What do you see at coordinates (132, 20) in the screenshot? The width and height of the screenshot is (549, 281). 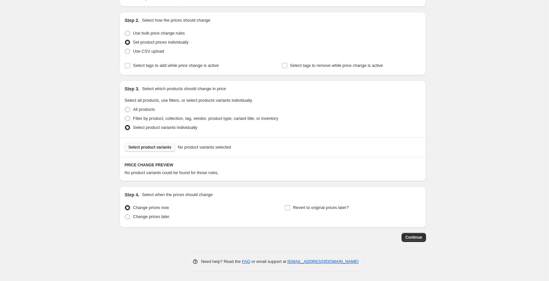 I see `h2: Step 2.` at bounding box center [132, 20].